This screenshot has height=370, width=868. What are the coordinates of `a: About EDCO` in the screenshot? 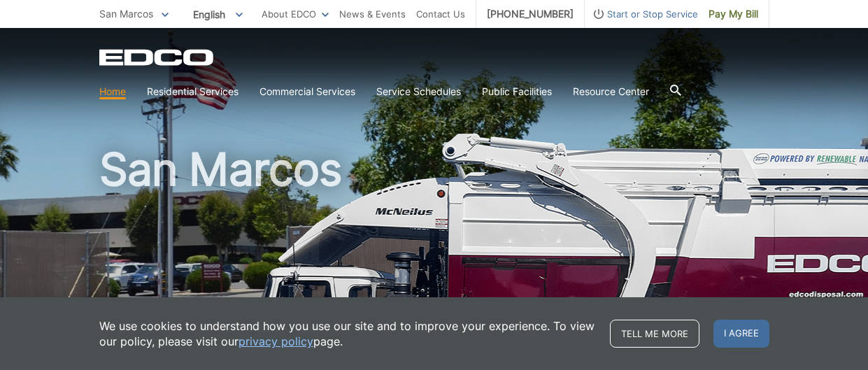 It's located at (295, 14).